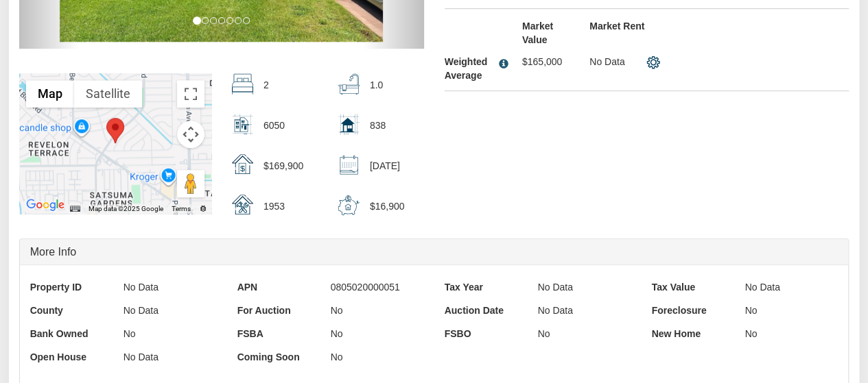 Image resolution: width=868 pixels, height=383 pixels. What do you see at coordinates (204, 209) in the screenshot?
I see `a: Report errors in the road map or imagery to Google` at bounding box center [204, 209].